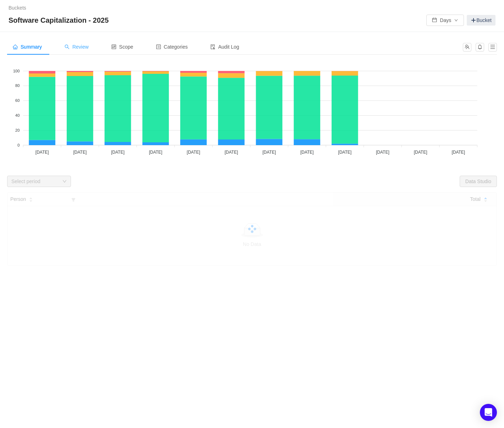 Image resolution: width=504 pixels, height=428 pixels. I want to click on div: Open Intercom Messenger, so click(489, 413).